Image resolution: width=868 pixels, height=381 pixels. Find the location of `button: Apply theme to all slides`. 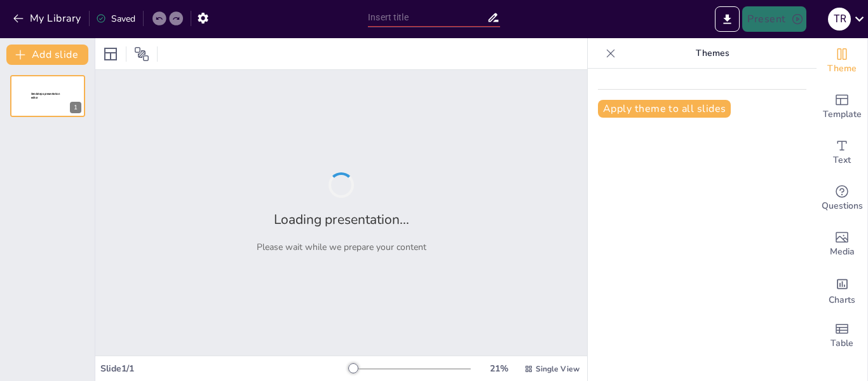

button: Apply theme to all slides is located at coordinates (664, 108).